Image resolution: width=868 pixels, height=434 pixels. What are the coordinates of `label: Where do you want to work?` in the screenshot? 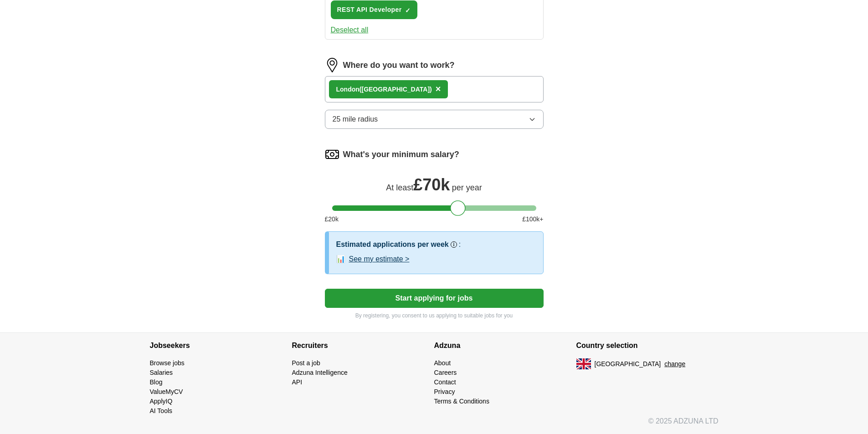 It's located at (399, 65).